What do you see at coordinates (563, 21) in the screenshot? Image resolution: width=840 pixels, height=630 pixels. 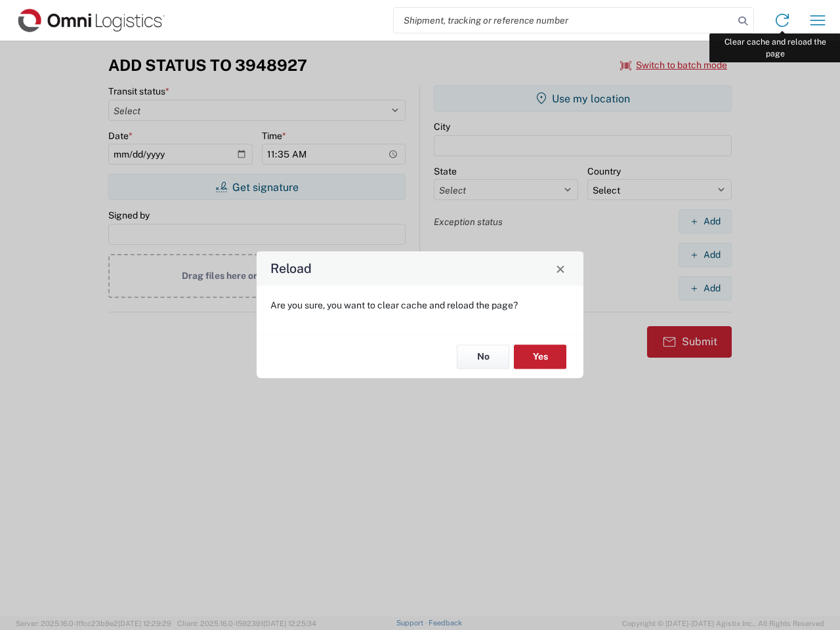 I see `input: Shipment, tracking or reference number` at bounding box center [563, 21].